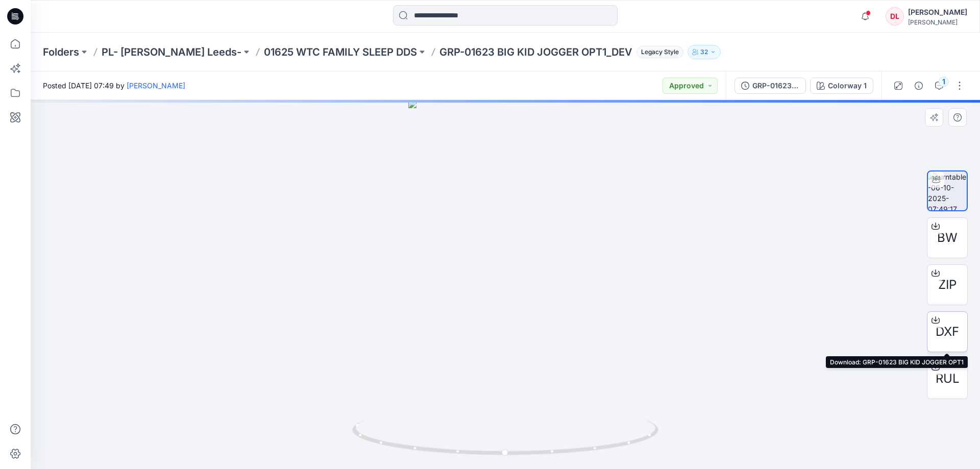  I want to click on button: 1, so click(939, 86).